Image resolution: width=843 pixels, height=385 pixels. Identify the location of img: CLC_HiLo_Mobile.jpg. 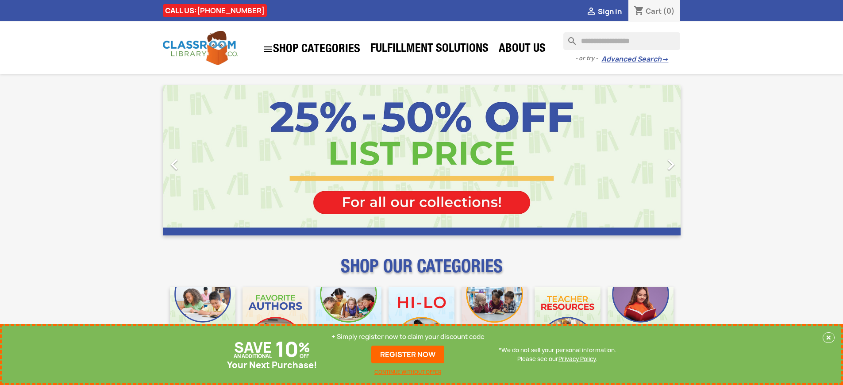
(421, 319).